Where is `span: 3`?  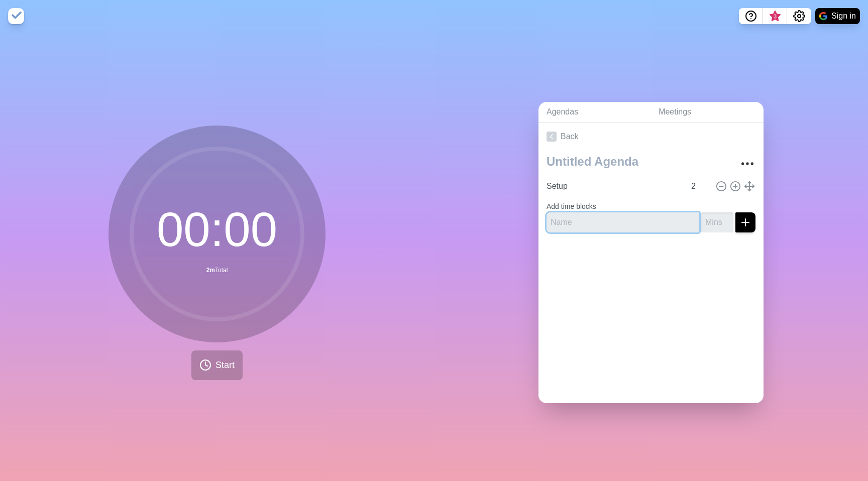 span: 3 is located at coordinates (775, 16).